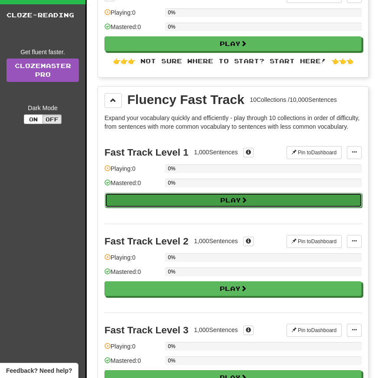 The image size is (375, 378). I want to click on div: Dark Mode, so click(43, 108).